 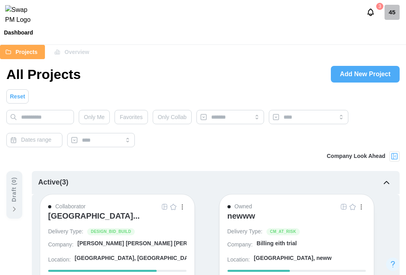 What do you see at coordinates (365, 74) in the screenshot?
I see `span: Add New Project` at bounding box center [365, 74].